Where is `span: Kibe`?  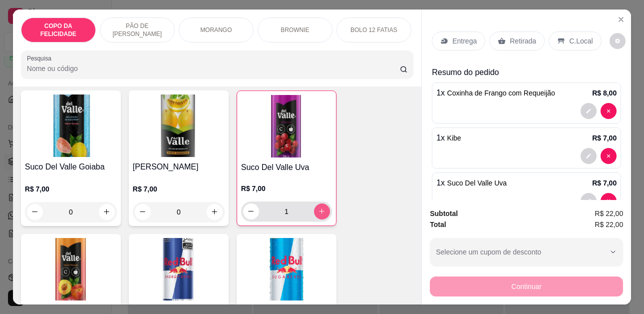
span: Kibe is located at coordinates (455, 138).